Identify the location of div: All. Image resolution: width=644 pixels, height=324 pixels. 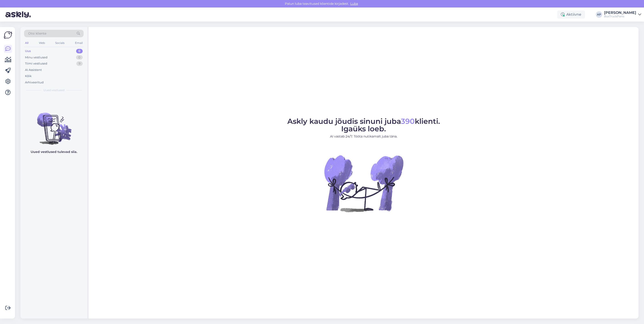
(27, 43).